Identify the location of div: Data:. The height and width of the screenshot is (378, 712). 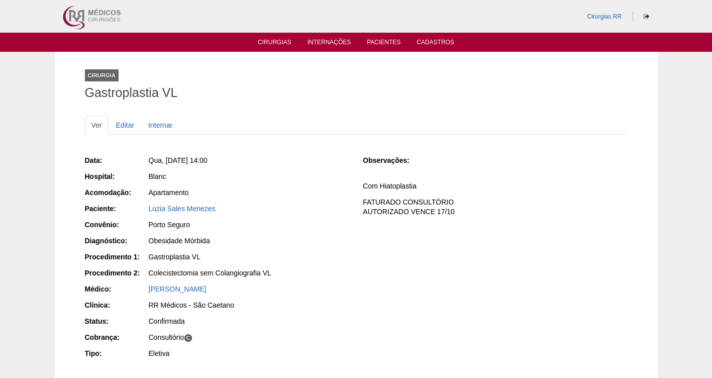
(116, 160).